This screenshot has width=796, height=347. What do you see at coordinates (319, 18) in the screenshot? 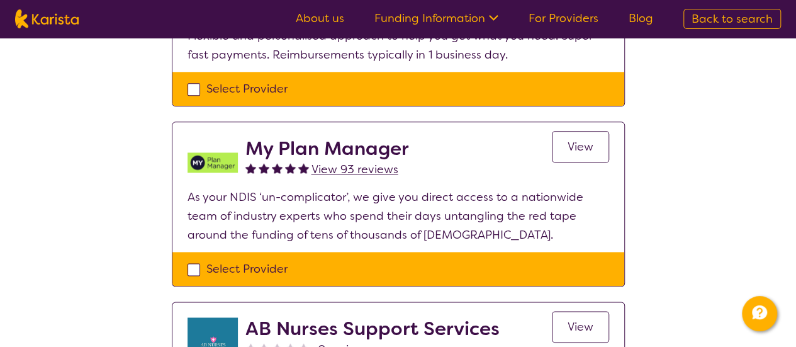
I see `a: About us` at bounding box center [319, 18].